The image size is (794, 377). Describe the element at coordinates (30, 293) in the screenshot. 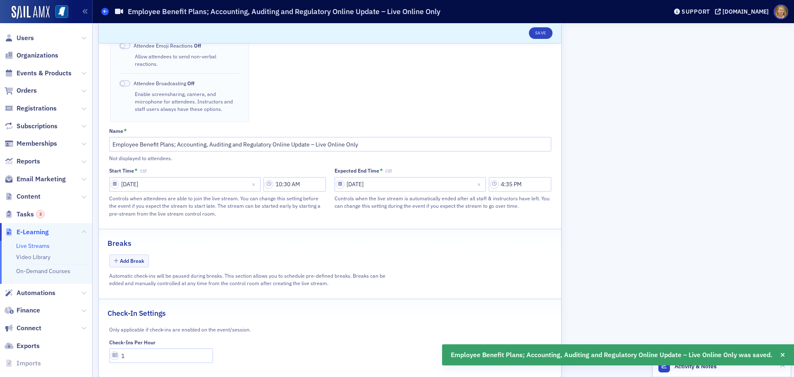

I see `a: Automations` at that location.